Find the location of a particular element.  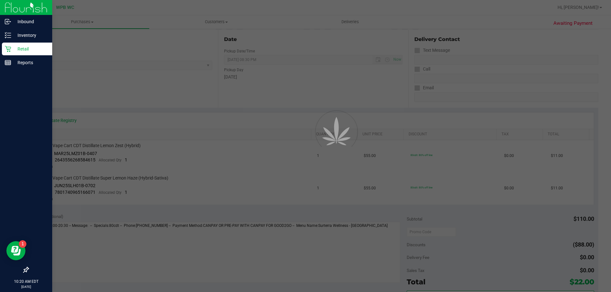

inline-svg: Retail is located at coordinates (8, 49).